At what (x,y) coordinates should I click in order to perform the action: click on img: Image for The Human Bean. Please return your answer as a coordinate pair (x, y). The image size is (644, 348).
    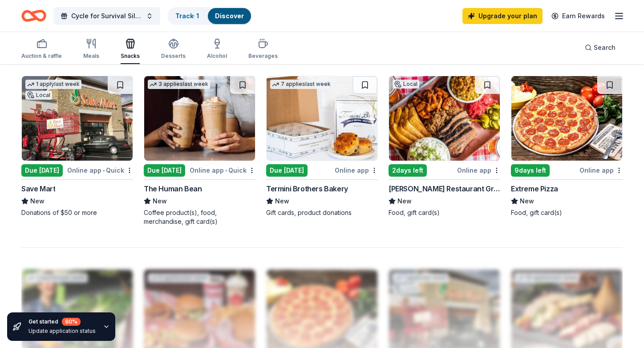
    Looking at the image, I should click on (199, 118).